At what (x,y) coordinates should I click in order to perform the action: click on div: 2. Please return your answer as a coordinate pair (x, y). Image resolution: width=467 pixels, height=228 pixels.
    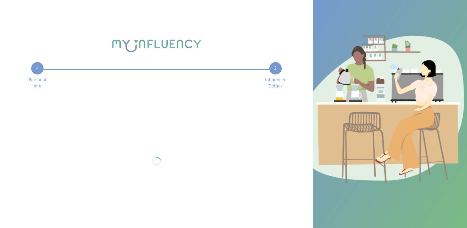
    Looking at the image, I should click on (275, 68).